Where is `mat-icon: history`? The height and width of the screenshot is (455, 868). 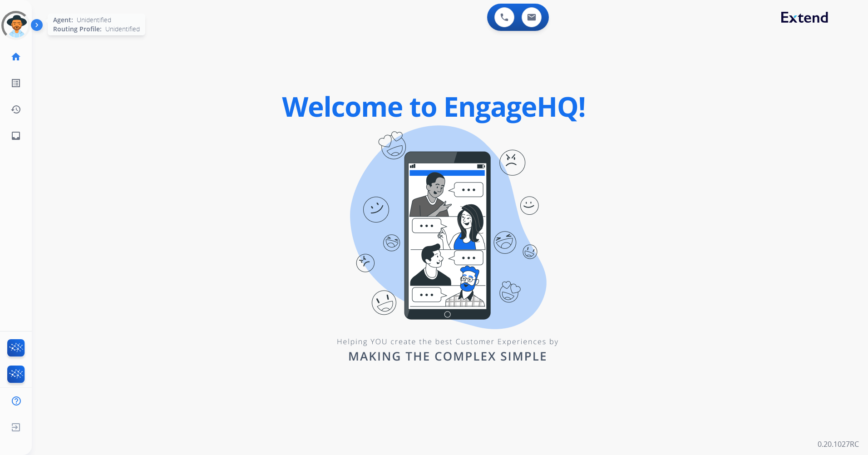
mat-icon: history is located at coordinates (16, 110).